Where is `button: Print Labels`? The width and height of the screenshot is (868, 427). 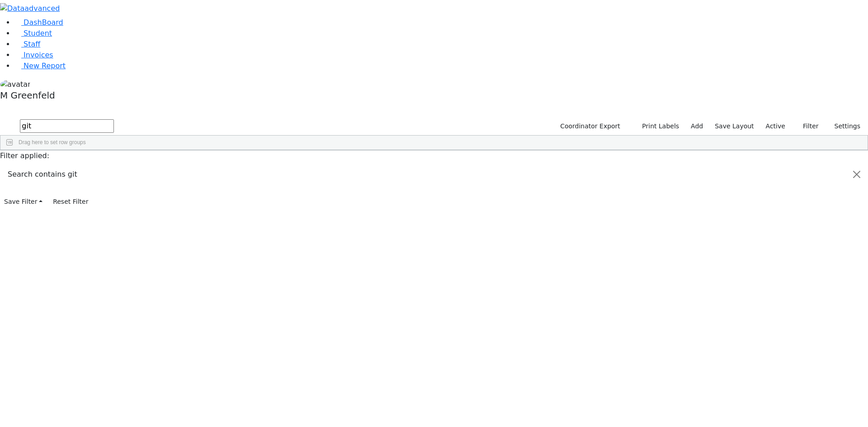 button: Print Labels is located at coordinates (657, 127).